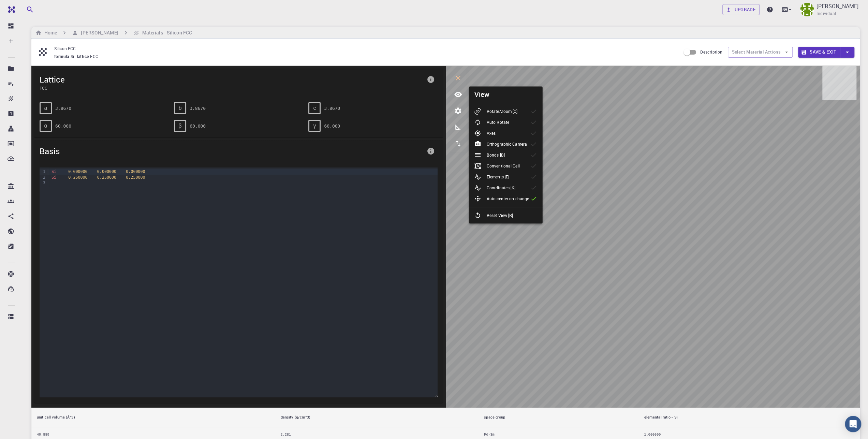 Image resolution: width=868 pixels, height=439 pixels. I want to click on div: Open Intercom Messenger, so click(853, 424).